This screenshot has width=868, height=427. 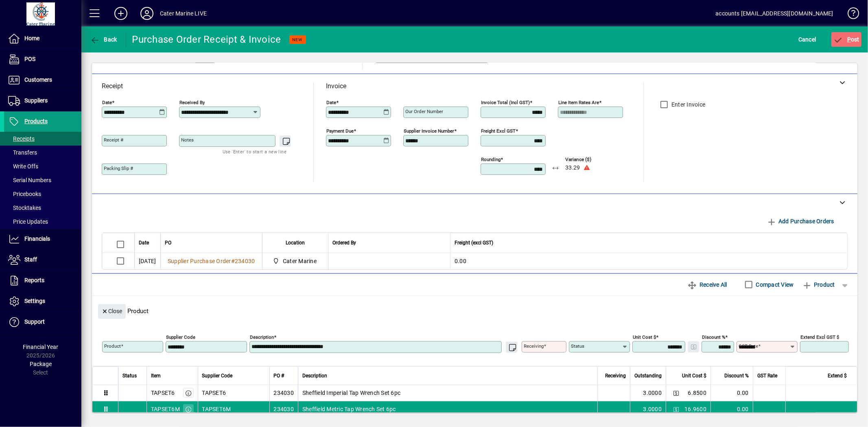 I want to click on a: Serial Numbers, so click(x=42, y=180).